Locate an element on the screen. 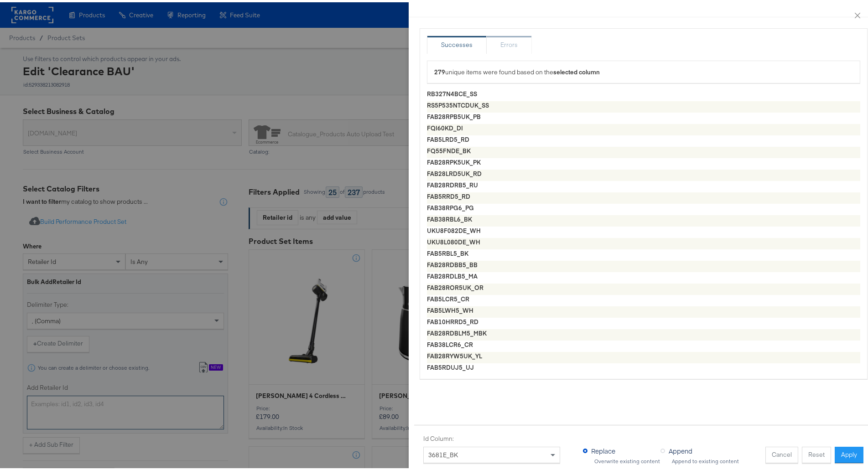 This screenshot has height=470, width=868. strong: FAB28RDRB5_RU is located at coordinates (452, 183).